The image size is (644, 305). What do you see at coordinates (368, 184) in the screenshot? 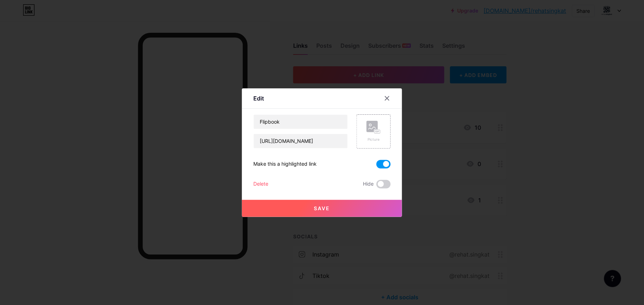
I see `span: Hide` at bounding box center [368, 184].